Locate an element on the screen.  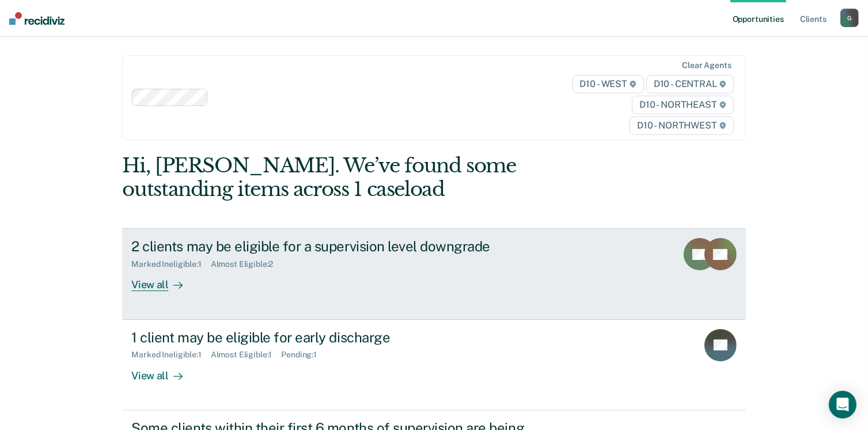
div: Almost Eligible : 2 is located at coordinates (246, 264).